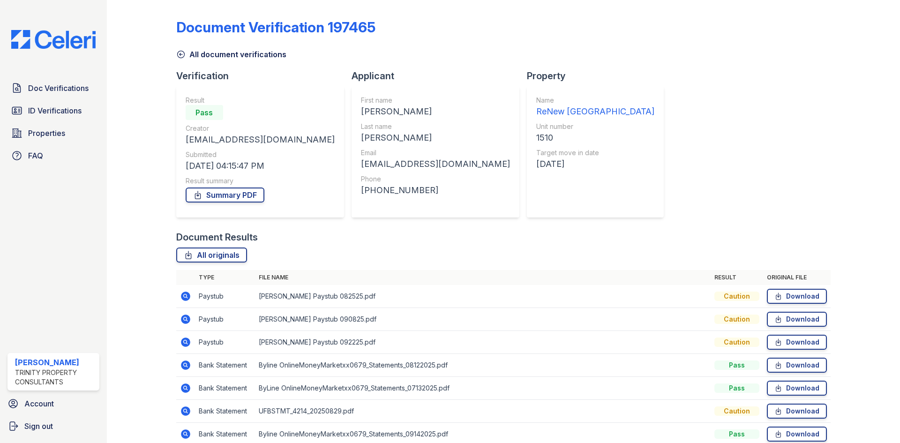 Image resolution: width=900 pixels, height=443 pixels. Describe the element at coordinates (264, 76) in the screenshot. I see `div: Verification` at that location.